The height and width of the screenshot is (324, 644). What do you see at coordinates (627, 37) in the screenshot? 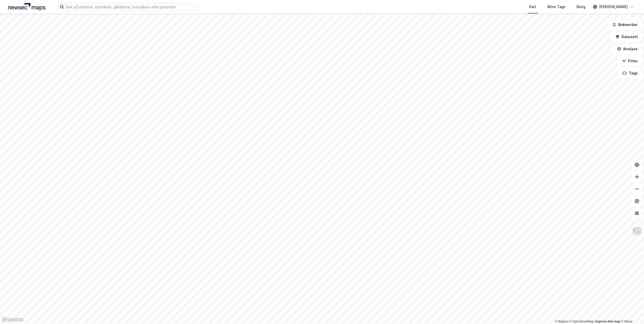
I see `button: Datasett` at bounding box center [627, 37].